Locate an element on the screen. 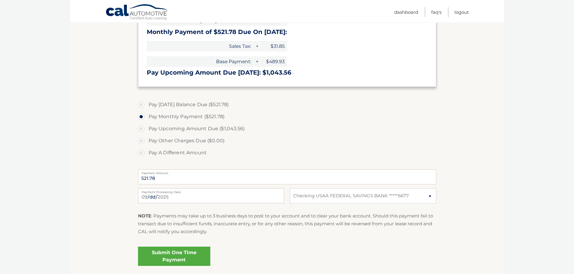  span: Base Payment: is located at coordinates (200, 61).